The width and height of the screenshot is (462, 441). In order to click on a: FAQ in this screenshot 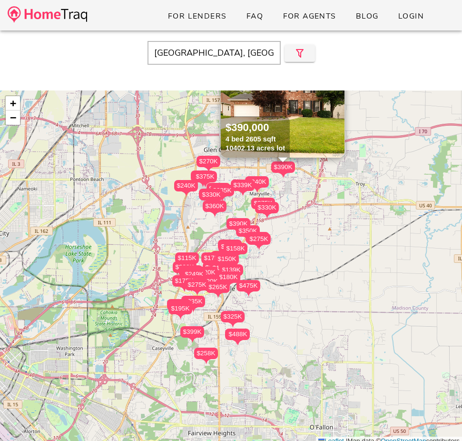, I will do `click(255, 16)`.